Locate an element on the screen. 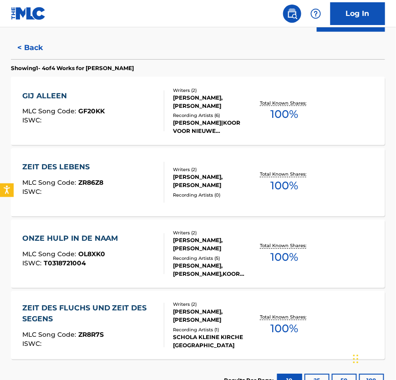  a: Log In is located at coordinates (357, 14).